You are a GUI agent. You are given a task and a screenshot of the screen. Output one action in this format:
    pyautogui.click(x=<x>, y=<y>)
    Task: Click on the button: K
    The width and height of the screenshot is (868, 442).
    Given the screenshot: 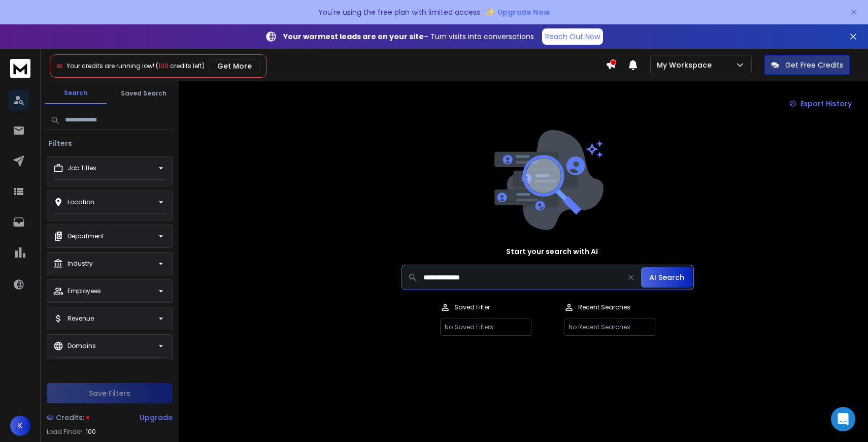 What is the action you would take?
    pyautogui.click(x=20, y=425)
    